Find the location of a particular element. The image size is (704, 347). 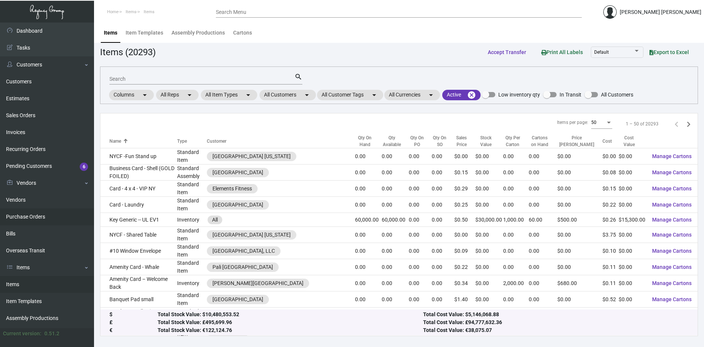

span: Home is located at coordinates (113, 12).